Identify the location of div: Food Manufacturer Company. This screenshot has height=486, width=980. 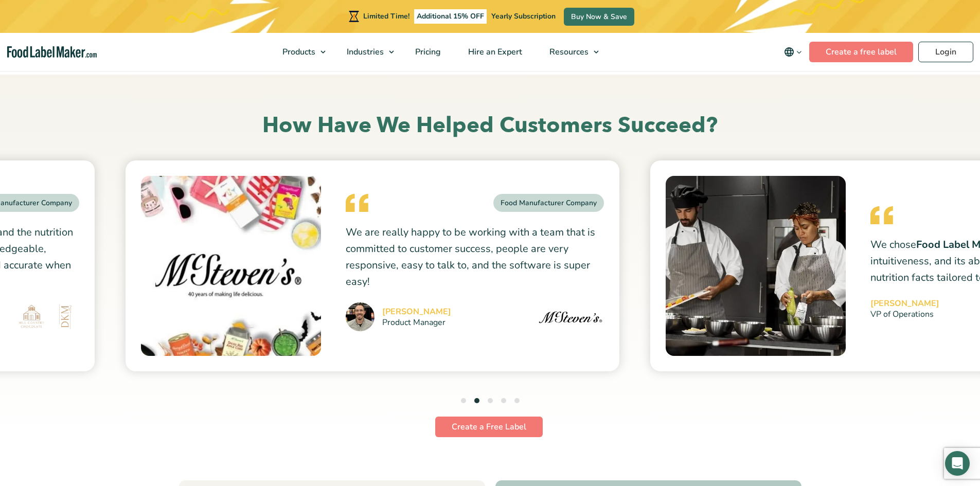
(549, 203).